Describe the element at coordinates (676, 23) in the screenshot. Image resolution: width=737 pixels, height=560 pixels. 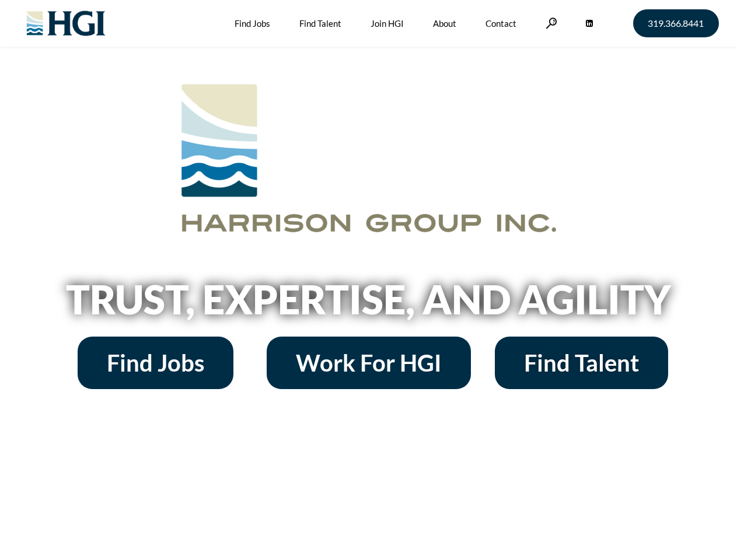
I see `span: 319.366.8441` at that location.